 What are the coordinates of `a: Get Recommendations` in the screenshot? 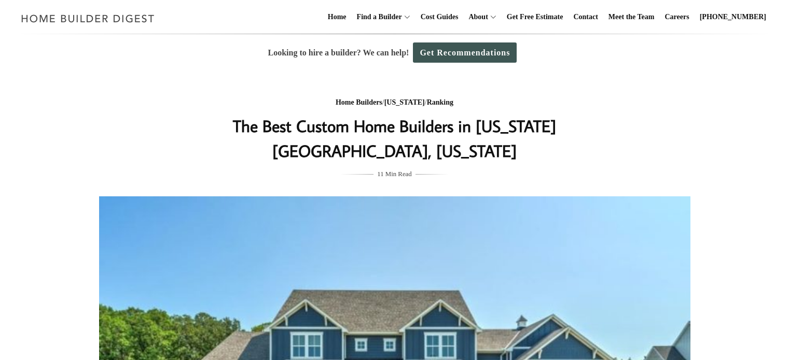 It's located at (465, 52).